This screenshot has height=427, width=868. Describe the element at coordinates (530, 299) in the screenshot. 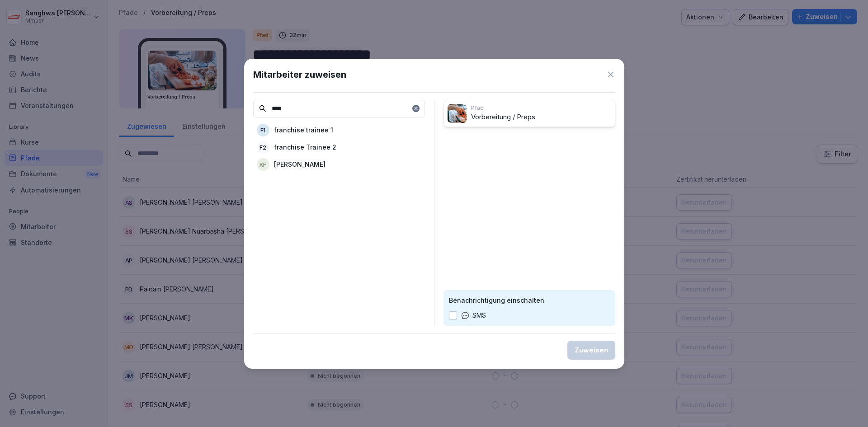

I see `p: Benachrichtigung einschalten` at that location.